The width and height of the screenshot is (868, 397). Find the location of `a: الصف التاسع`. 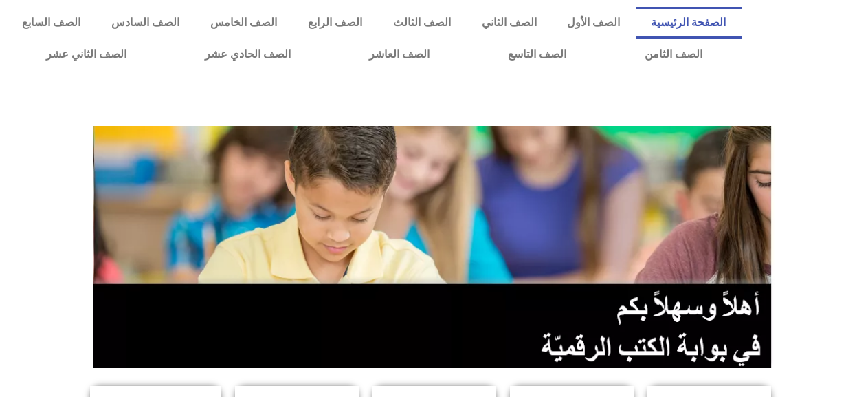

a: الصف التاسع is located at coordinates (536, 55).